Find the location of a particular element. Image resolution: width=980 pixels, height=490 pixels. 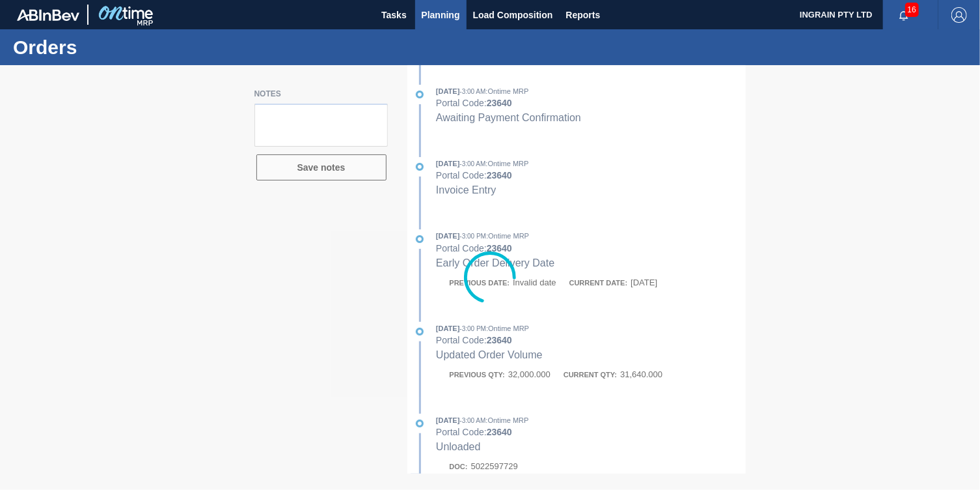

span: Reports is located at coordinates (583, 15).